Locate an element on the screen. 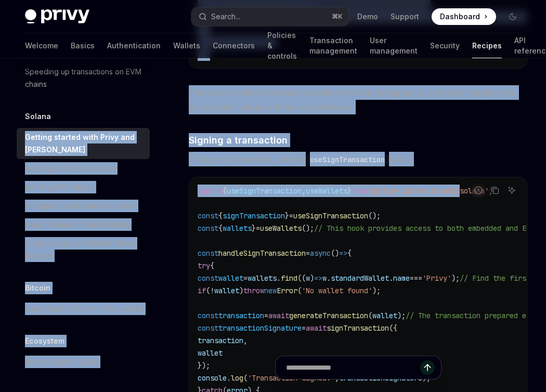 This screenshot has width=546, height=392. button: Copy the contents from the code block is located at coordinates (495, 190).